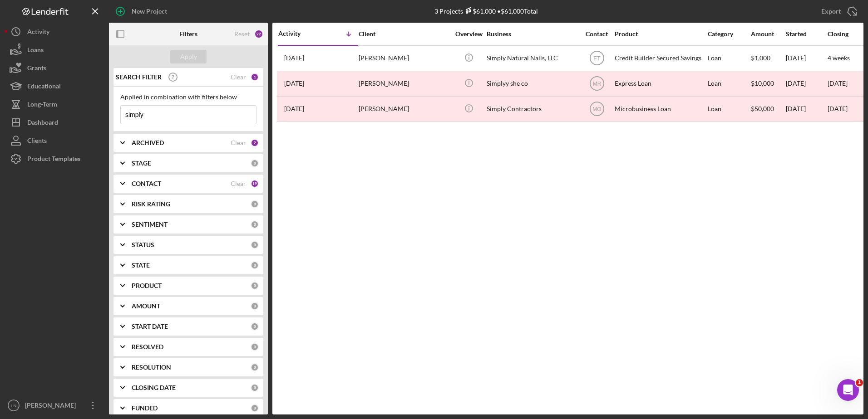 This screenshot has height=419, width=868. Describe the element at coordinates (55, 86) in the screenshot. I see `button: Educational` at that location.